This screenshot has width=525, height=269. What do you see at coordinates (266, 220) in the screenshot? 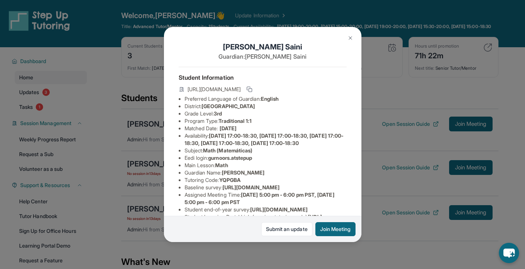
I see `li: Student Learning Portal Link (requires tutoring code) :` at bounding box center [266, 220].